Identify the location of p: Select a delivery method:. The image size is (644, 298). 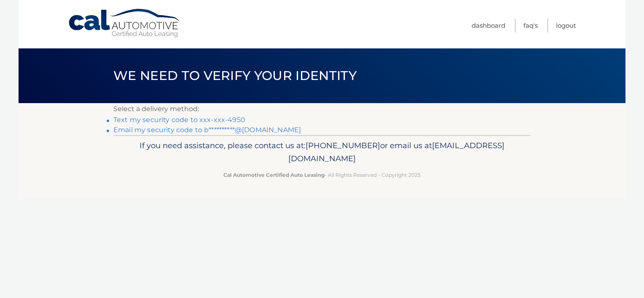
(322, 109).